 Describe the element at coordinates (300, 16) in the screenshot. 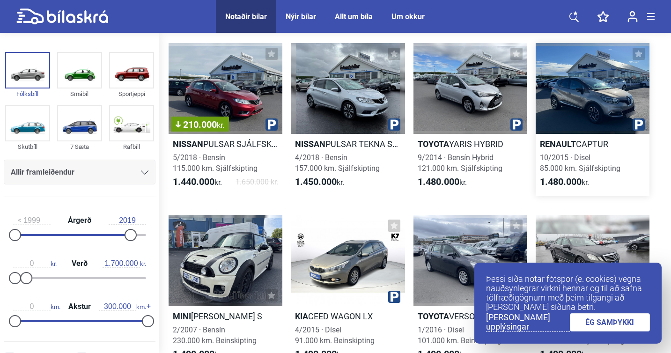

I see `a: Nýir bílar` at that location.